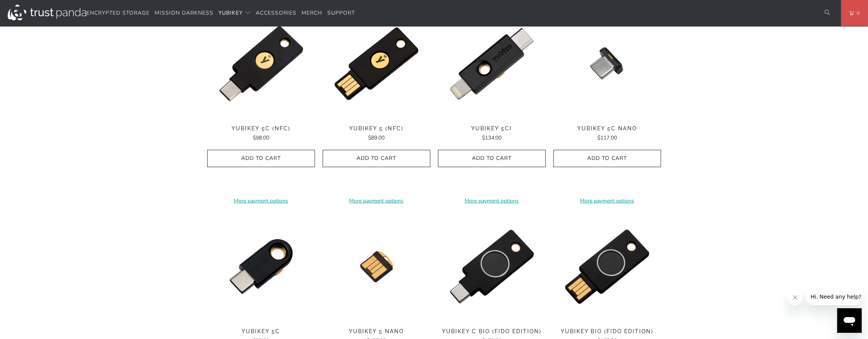 Image resolution: width=868 pixels, height=339 pixels. Describe the element at coordinates (492, 64) in the screenshot. I see `a: YubiKey 5Ci - Trust Panda YubiKey 5Ci - Trust Panda` at that location.